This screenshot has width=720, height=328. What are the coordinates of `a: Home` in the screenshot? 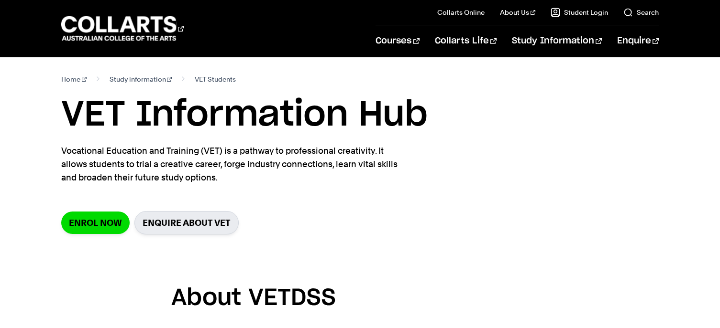 It's located at (74, 79).